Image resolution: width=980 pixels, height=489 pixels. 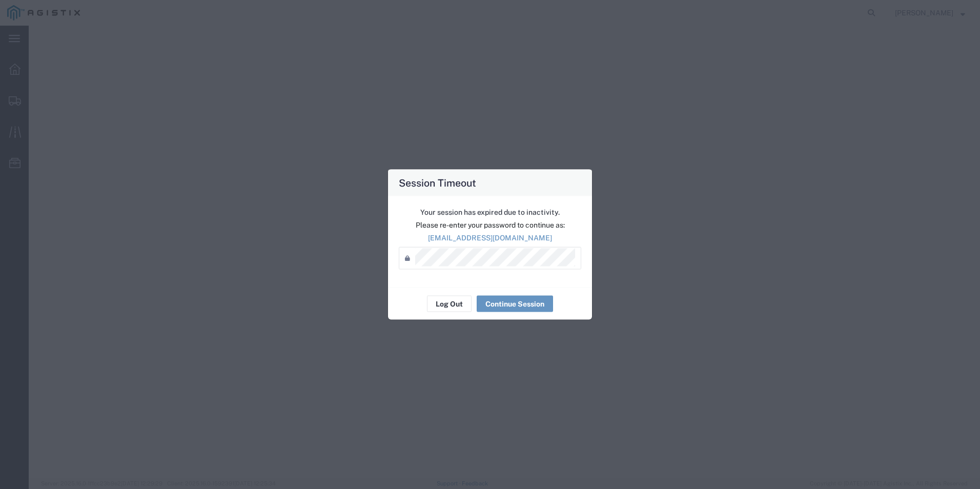 I want to click on p: Please re-enter your password to continue as:, so click(x=490, y=225).